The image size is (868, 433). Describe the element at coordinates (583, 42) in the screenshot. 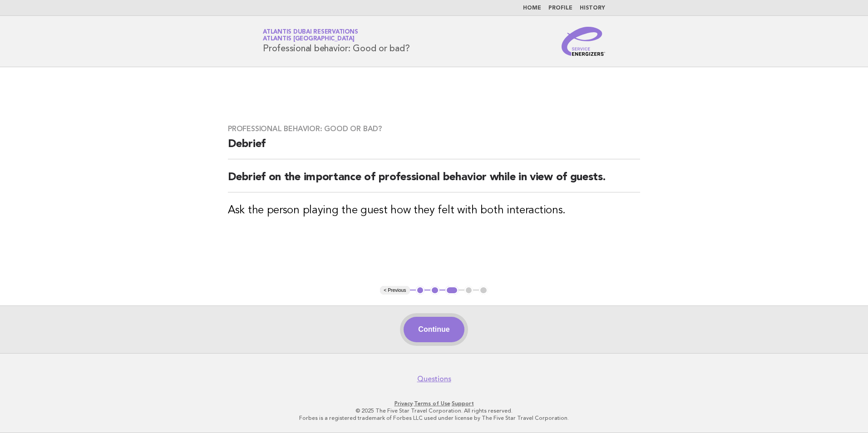

I see `img: Service Energizers` at that location.